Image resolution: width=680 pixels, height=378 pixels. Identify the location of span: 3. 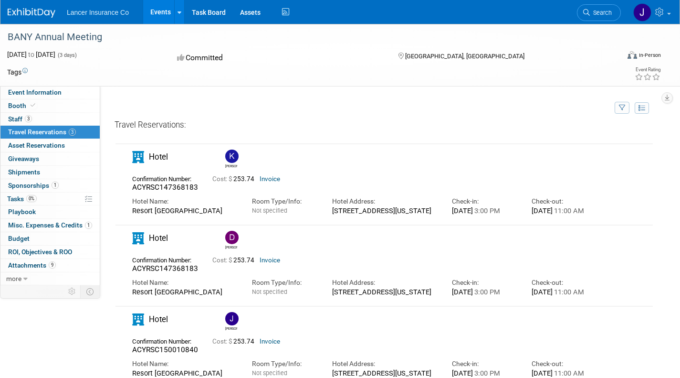
(72, 132).